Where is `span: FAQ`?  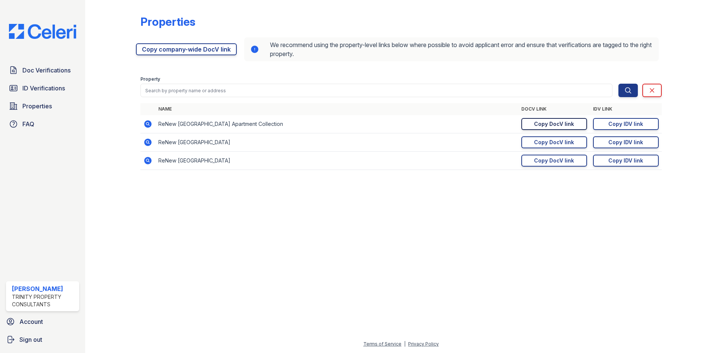 span: FAQ is located at coordinates (28, 124).